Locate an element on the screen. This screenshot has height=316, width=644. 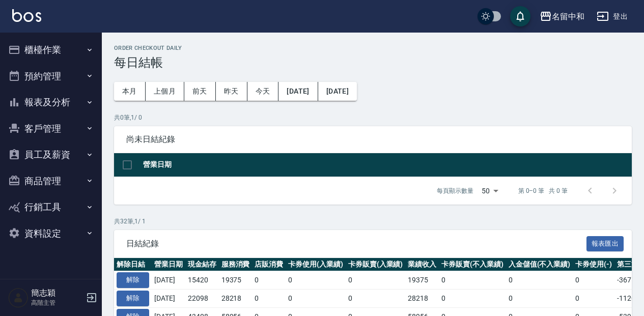
button: 本月 is located at coordinates (130, 91).